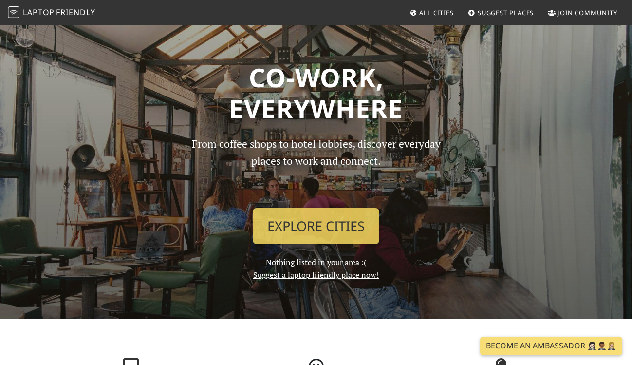  What do you see at coordinates (76, 12) in the screenshot?
I see `span: Friendly` at bounding box center [76, 12].